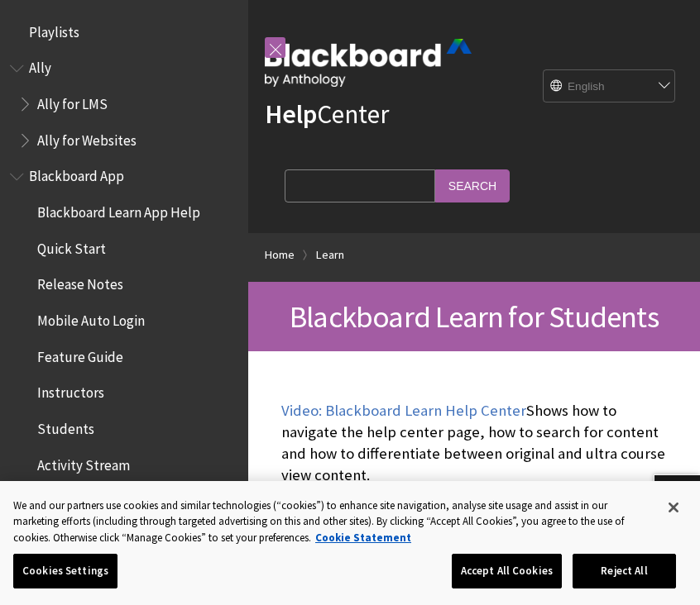  What do you see at coordinates (363, 538) in the screenshot?
I see `a: More information about your privacy, opens in a new tab` at bounding box center [363, 538].